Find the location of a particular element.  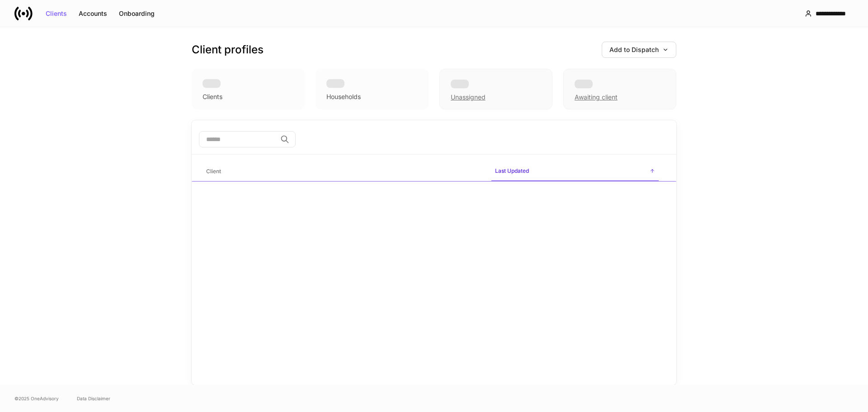

div: Households is located at coordinates (344, 96).